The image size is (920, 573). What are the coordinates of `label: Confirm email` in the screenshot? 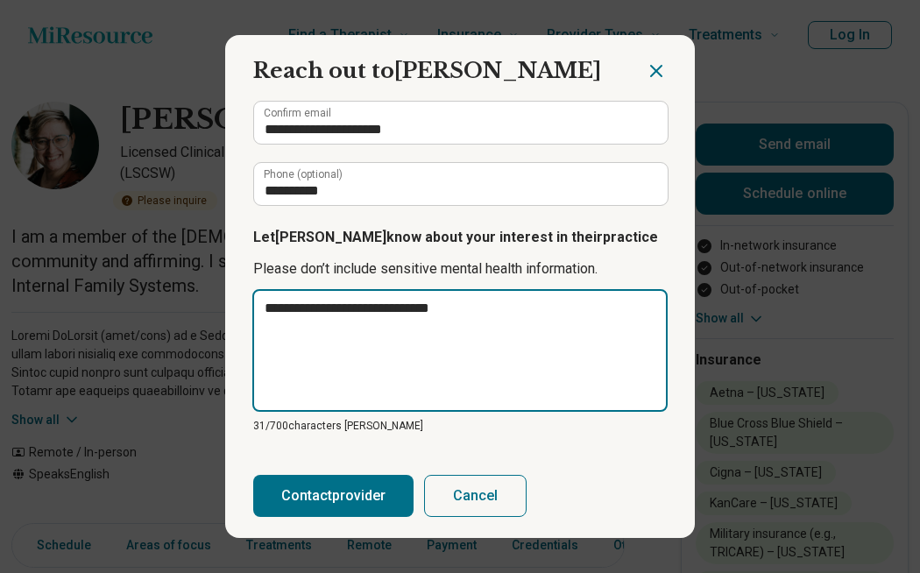 It's located at (297, 113).